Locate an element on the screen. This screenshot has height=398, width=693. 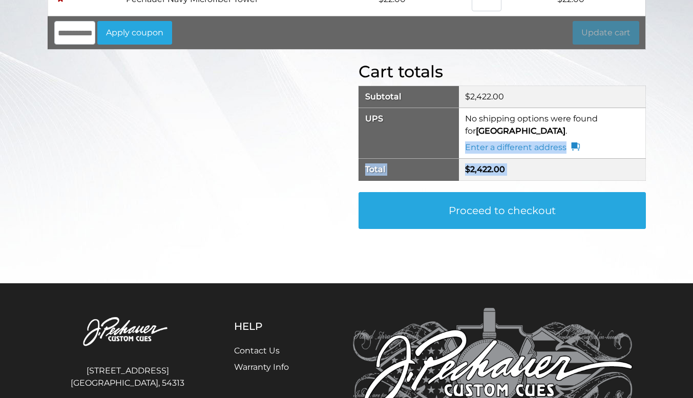
td: No shipping options were found for . is located at coordinates (552, 133).